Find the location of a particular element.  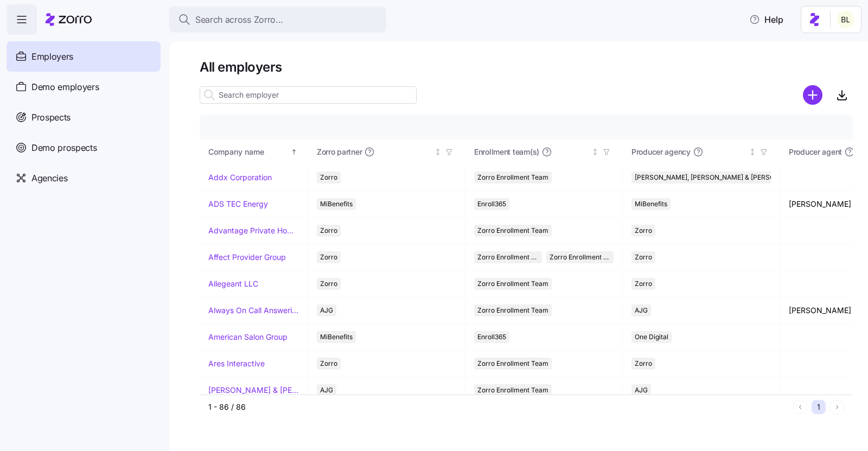

button: Previous page is located at coordinates (800, 407).